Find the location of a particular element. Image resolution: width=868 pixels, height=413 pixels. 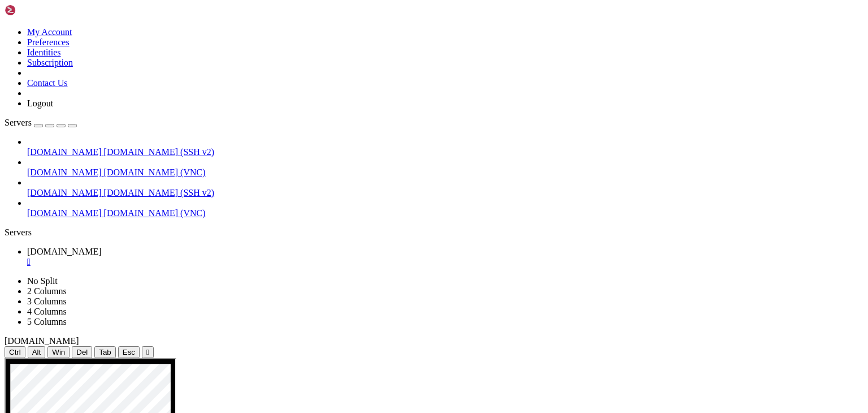

a: Servers is located at coordinates (41, 122).